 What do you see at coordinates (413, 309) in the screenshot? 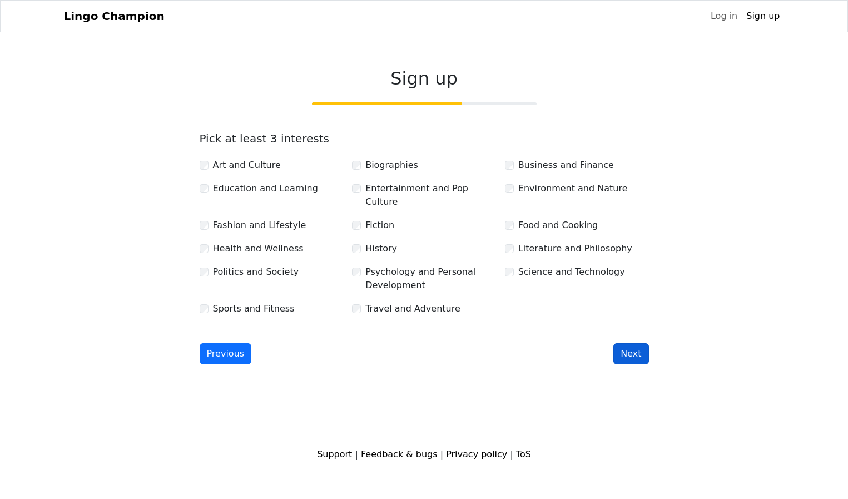
I see `label: Travel and Adventure` at bounding box center [413, 309].